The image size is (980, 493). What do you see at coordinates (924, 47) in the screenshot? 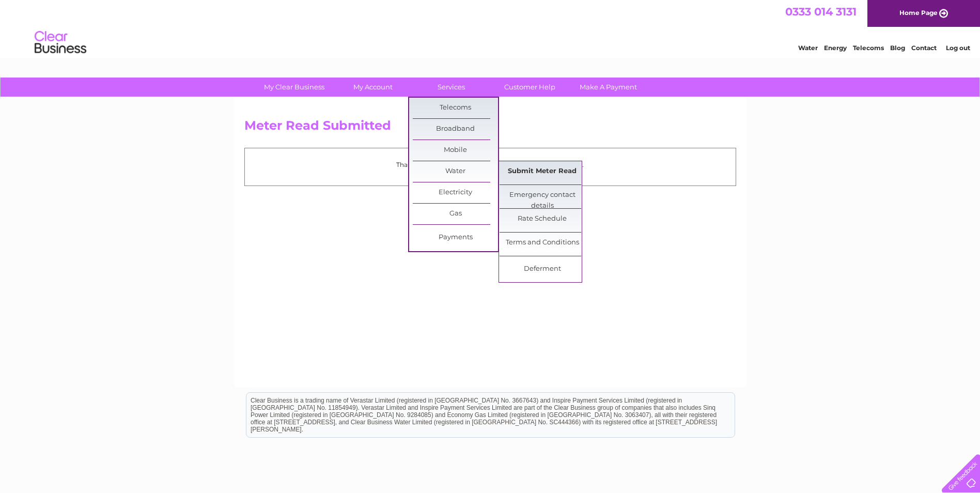
I see `a: Contact` at bounding box center [924, 47].